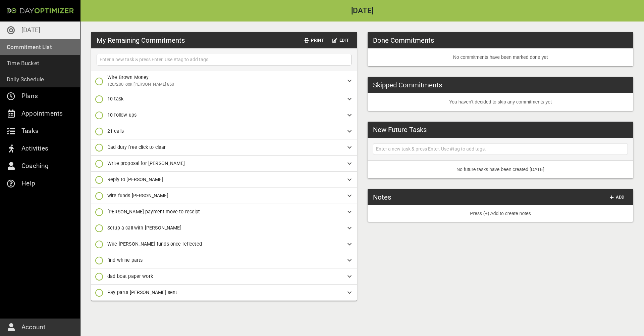 The width and height of the screenshot is (644, 336). I want to click on span: 21 calls, so click(115, 131).